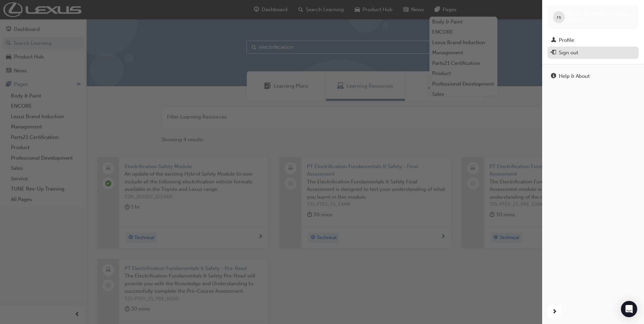  What do you see at coordinates (553, 53) in the screenshot?
I see `span: exit-icon` at bounding box center [553, 53].